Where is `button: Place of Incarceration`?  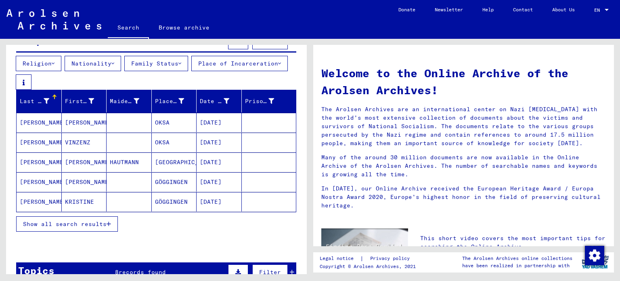 button: Place of Incarceration is located at coordinates (239, 63).